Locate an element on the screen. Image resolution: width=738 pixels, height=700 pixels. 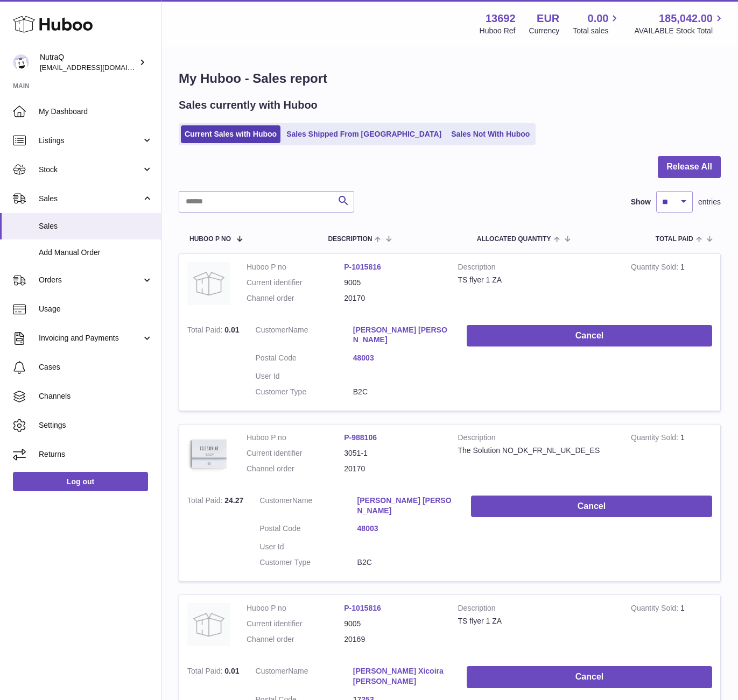
a: P-988106 is located at coordinates (360, 437).